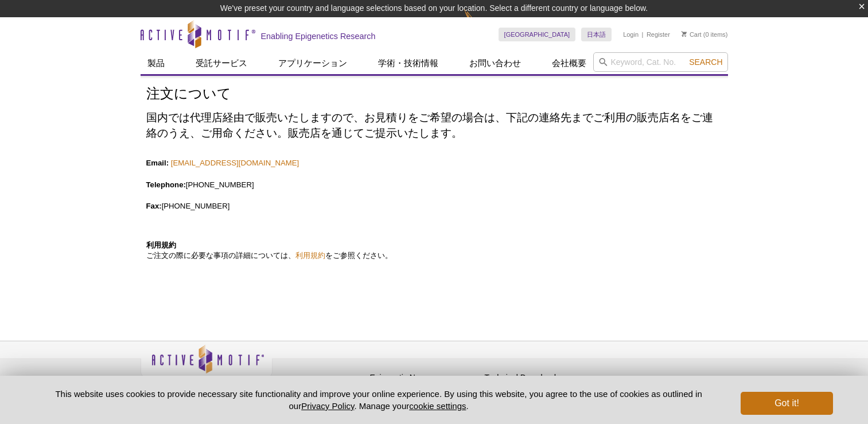 The image size is (868, 424). I want to click on input: Keyword, Cat. No., so click(660, 62).